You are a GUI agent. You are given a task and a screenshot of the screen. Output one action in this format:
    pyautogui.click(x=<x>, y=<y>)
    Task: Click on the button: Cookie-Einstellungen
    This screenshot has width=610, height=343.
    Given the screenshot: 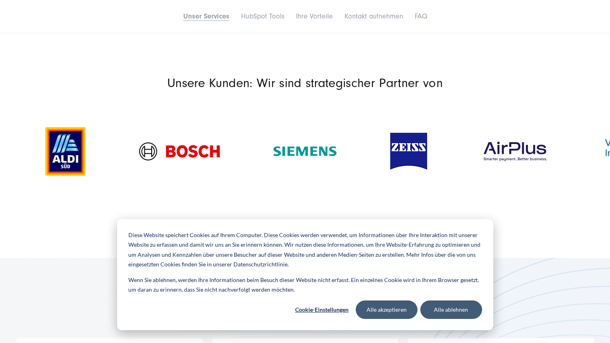 What is the action you would take?
    pyautogui.click(x=322, y=309)
    